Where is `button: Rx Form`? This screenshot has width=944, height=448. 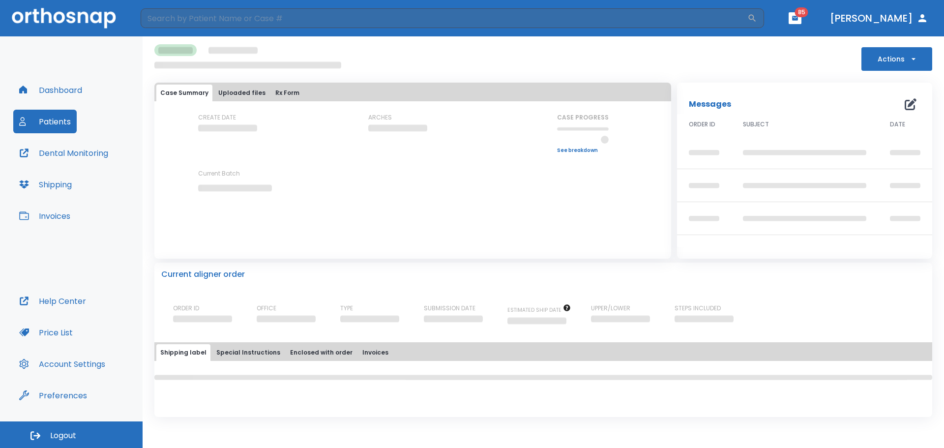
button: Rx Form is located at coordinates (287, 93).